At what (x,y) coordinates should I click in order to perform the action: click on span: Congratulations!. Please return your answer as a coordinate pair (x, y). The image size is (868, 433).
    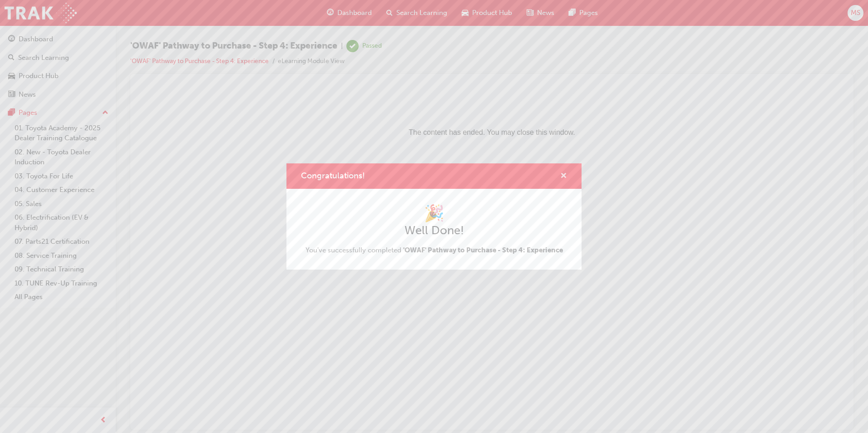
    Looking at the image, I should click on (333, 175).